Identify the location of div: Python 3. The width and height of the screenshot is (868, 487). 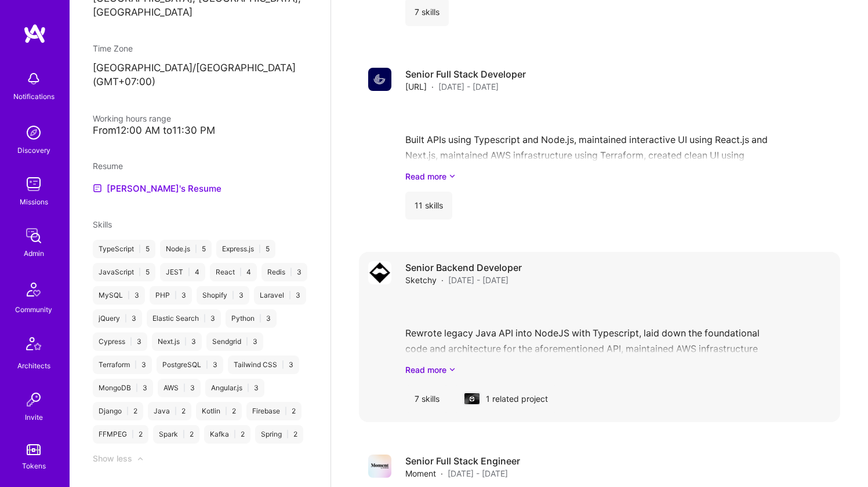
(251, 319).